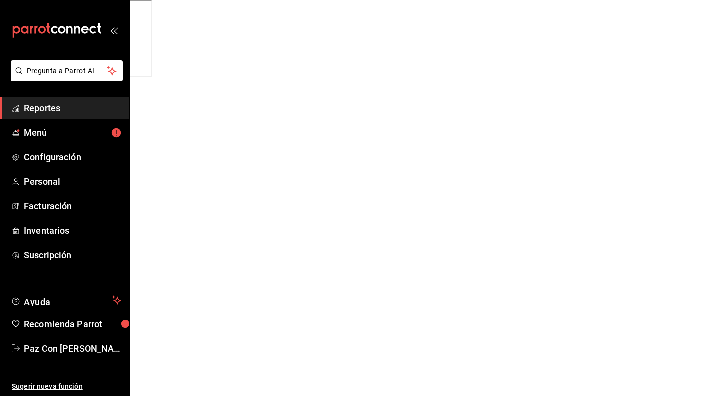 The height and width of the screenshot is (396, 720). Describe the element at coordinates (67, 71) in the screenshot. I see `span: Pregunta a Parrot AI` at that location.